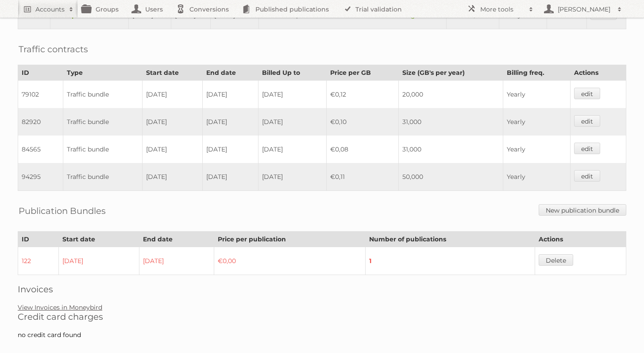  What do you see at coordinates (60, 307) in the screenshot?
I see `a: View Invoices in Moneybird` at bounding box center [60, 307].